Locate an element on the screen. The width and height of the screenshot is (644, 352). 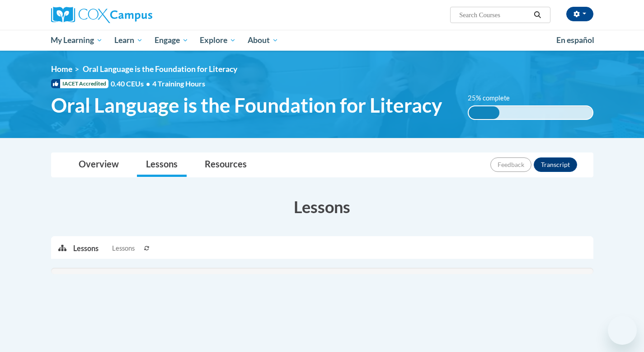
a: Learn is located at coordinates (128, 40).